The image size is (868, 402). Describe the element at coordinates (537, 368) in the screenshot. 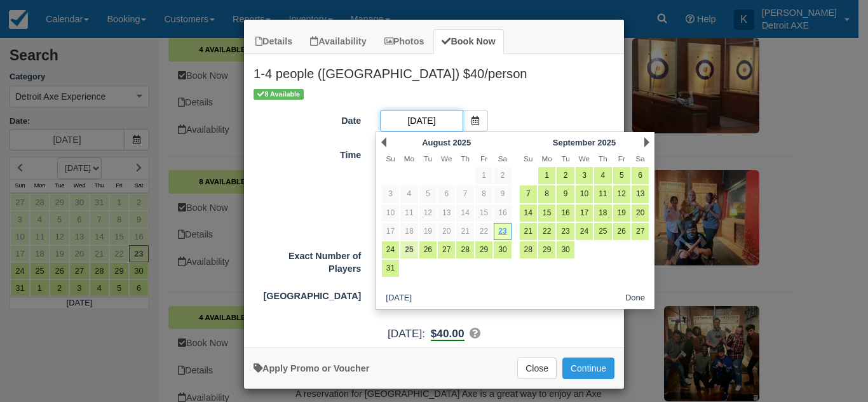

I see `button: Close` at that location.